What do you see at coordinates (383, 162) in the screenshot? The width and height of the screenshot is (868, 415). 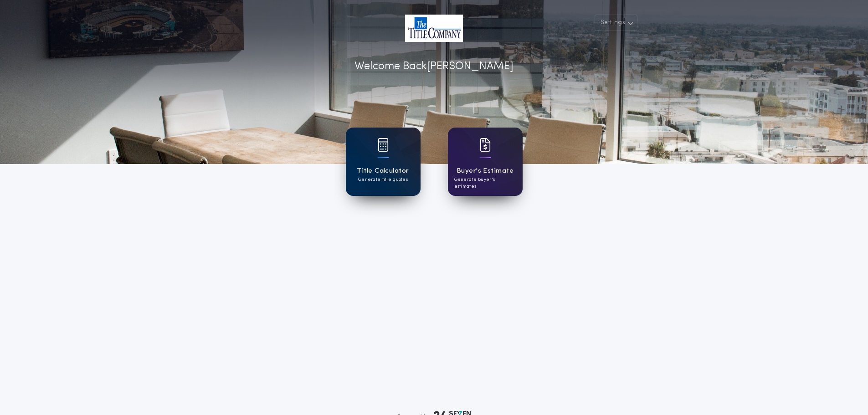 I see `a: card iconTitle CalculatorGenerate title quotes` at bounding box center [383, 162].